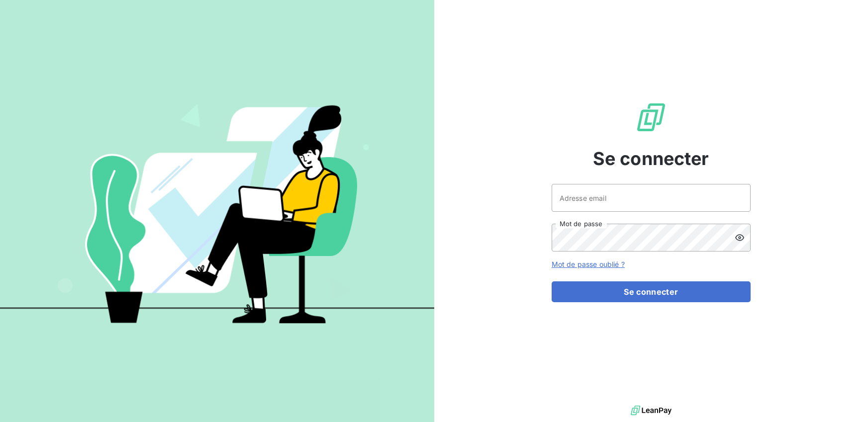  What do you see at coordinates (651, 292) in the screenshot?
I see `button: Se connecter` at bounding box center [651, 292].